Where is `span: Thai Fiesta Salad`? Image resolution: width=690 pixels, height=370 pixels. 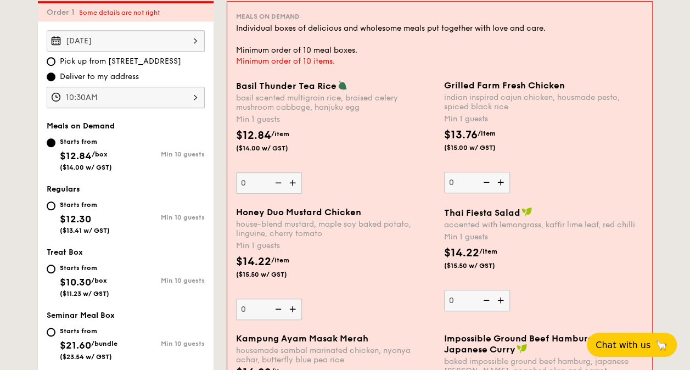 span: Thai Fiesta Salad is located at coordinates (482, 213).